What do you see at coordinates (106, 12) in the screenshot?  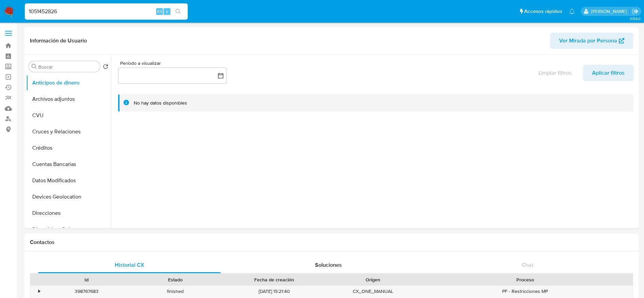 I see `input: Buscar usuario o caso...` at bounding box center [106, 12].